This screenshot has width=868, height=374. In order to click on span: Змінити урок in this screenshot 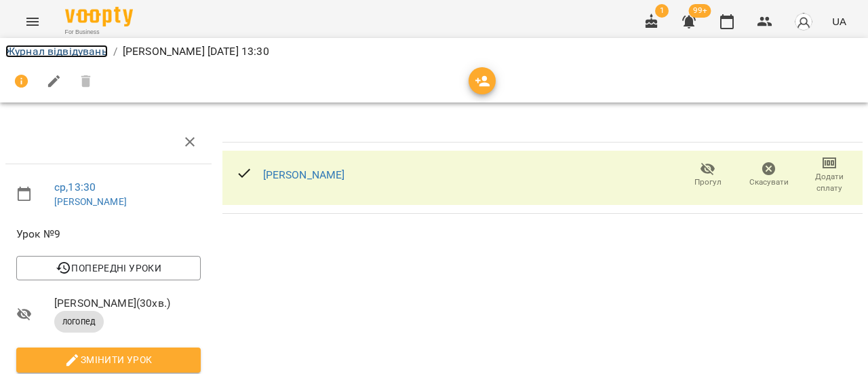, I will do `click(109, 359)`.